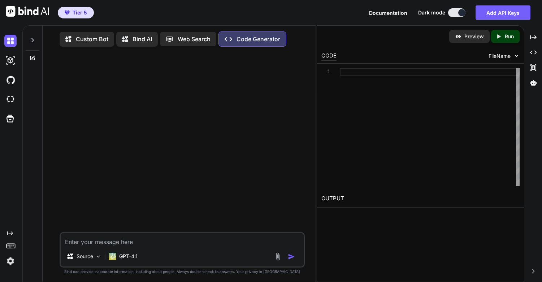 The height and width of the screenshot is (282, 542). I want to click on span: Dark mode, so click(432, 13).